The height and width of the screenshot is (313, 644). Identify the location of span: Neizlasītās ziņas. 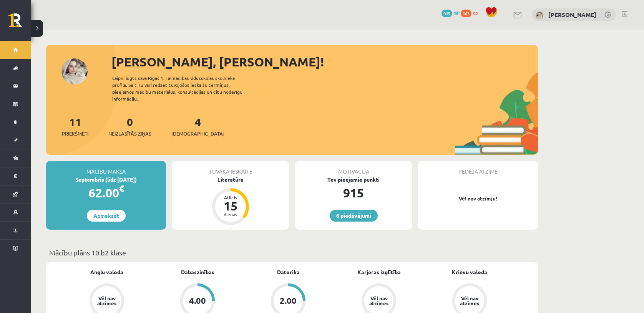
(130, 133).